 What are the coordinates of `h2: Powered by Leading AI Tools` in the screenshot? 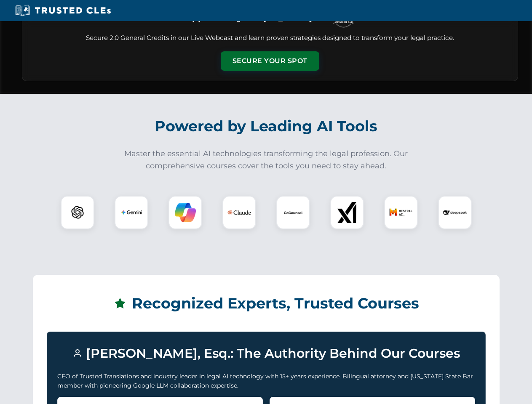 It's located at (266, 127).